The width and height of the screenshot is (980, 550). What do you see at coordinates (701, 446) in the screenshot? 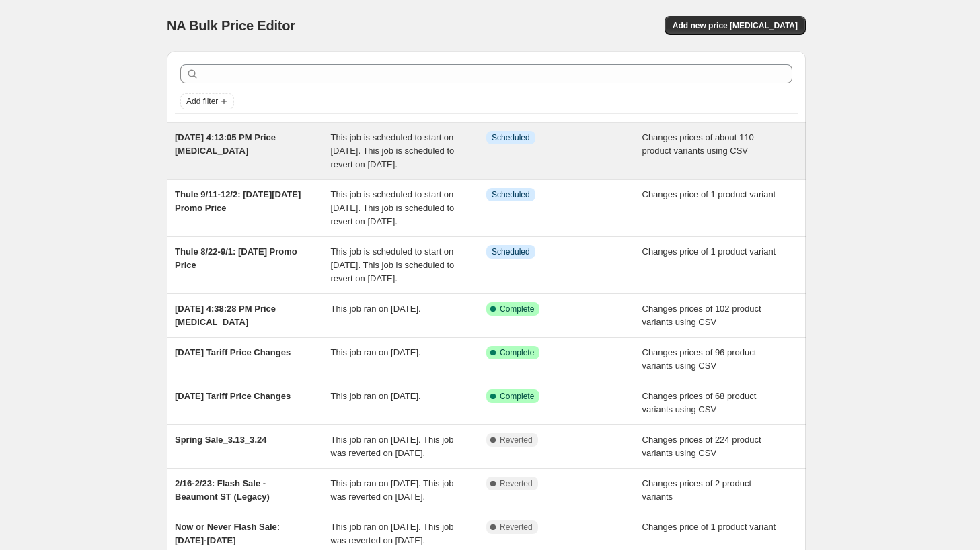
I see `span: Changes prices of 224 product variants using CSV` at bounding box center [701, 446].